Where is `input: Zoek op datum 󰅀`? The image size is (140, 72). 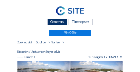
input: Zoek op datum 󰅀 is located at coordinates (25, 42).